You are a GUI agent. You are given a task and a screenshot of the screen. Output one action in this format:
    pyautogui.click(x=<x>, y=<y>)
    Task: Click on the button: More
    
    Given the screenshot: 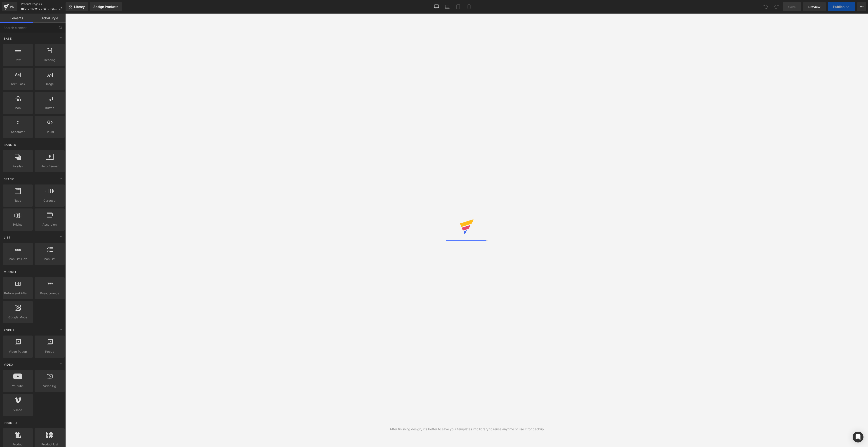 What is the action you would take?
    pyautogui.click(x=862, y=7)
    